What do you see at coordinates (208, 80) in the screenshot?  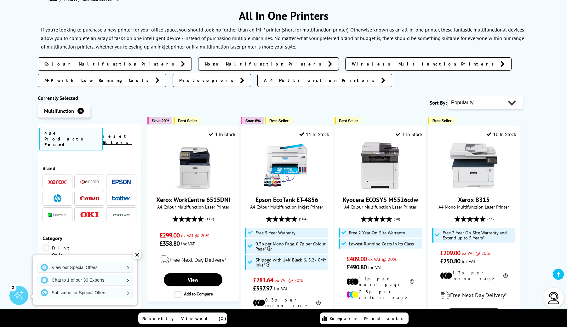 I see `span: Photocopiers` at bounding box center [208, 80].